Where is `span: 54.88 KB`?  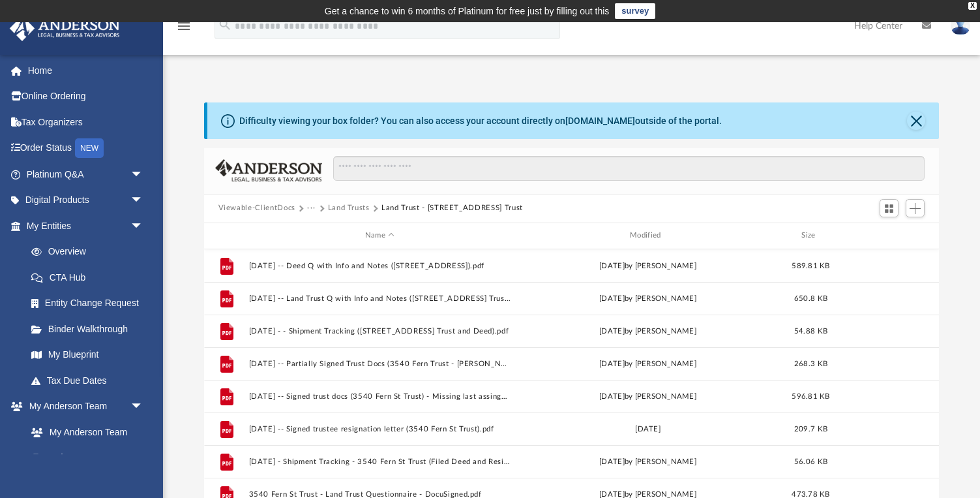
span: 54.88 KB is located at coordinates (810, 330).